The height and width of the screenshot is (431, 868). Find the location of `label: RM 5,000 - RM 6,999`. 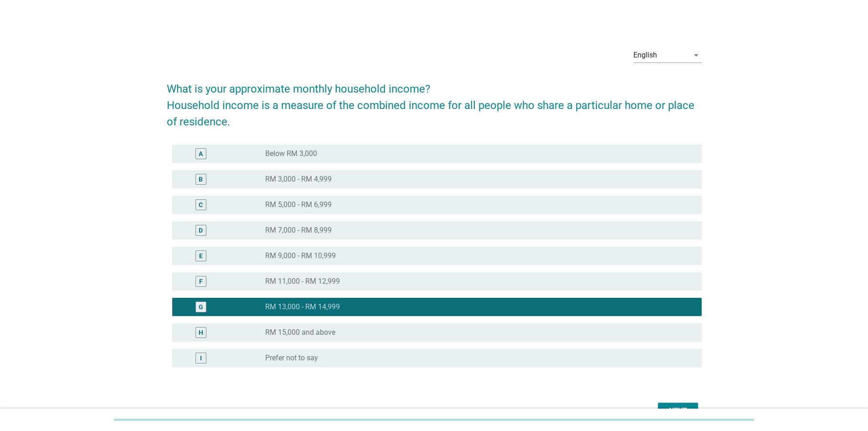

label: RM 5,000 - RM 6,999 is located at coordinates (298, 205).